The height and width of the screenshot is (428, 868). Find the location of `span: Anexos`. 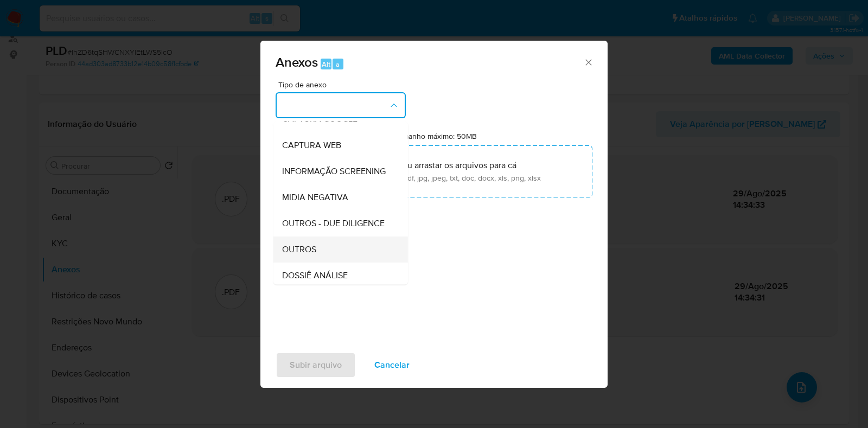

span: Anexos is located at coordinates (296, 62).